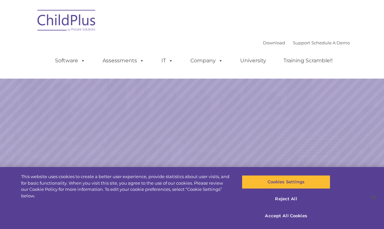 Image resolution: width=384 pixels, height=229 pixels. I want to click on a: Software, so click(70, 61).